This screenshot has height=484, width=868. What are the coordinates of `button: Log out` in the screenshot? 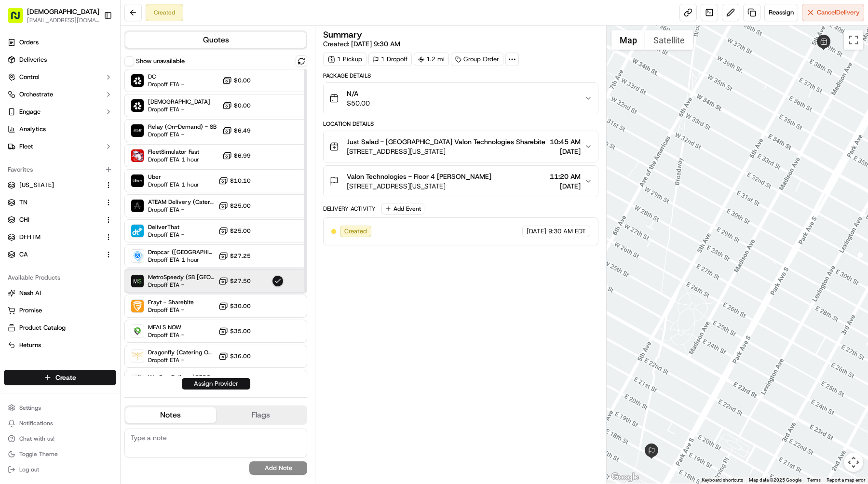 It's located at (60, 470).